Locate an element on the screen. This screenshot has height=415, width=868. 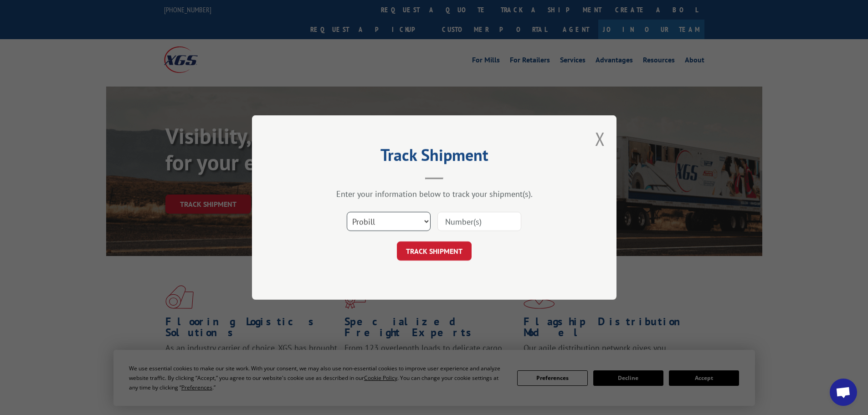
button: TRACK SHIPMENT is located at coordinates (434, 251).